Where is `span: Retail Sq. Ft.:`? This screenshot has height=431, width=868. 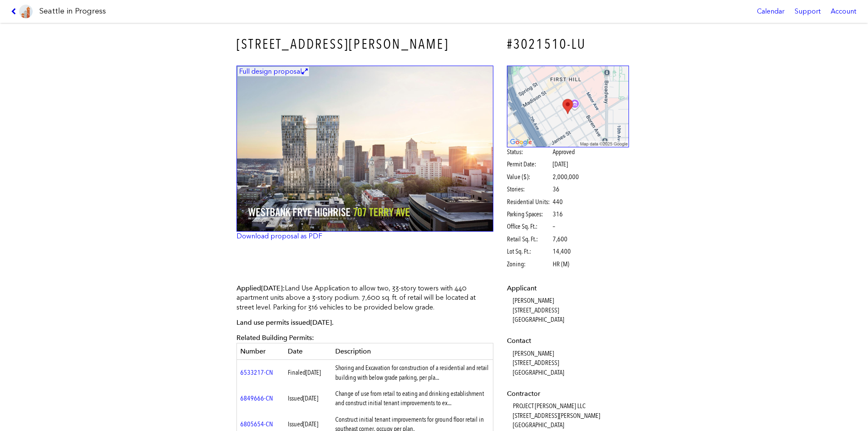
span: Retail Sq. Ft.: is located at coordinates (529, 239).